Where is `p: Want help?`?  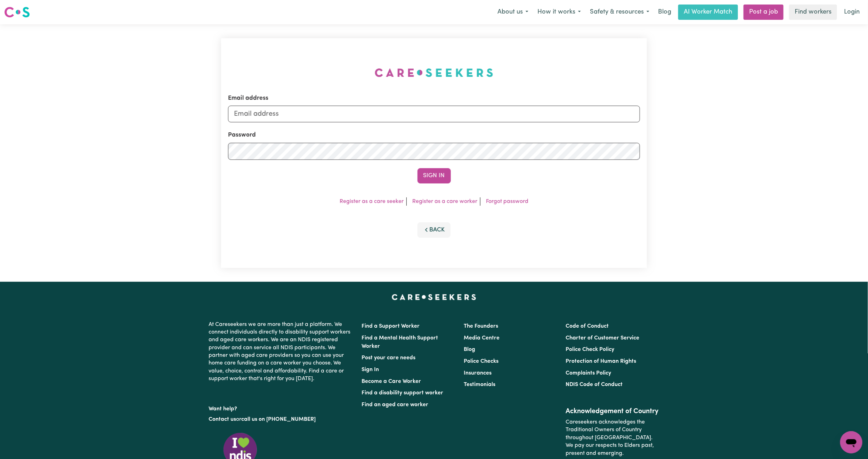
p: Want help? is located at coordinates (281, 408).